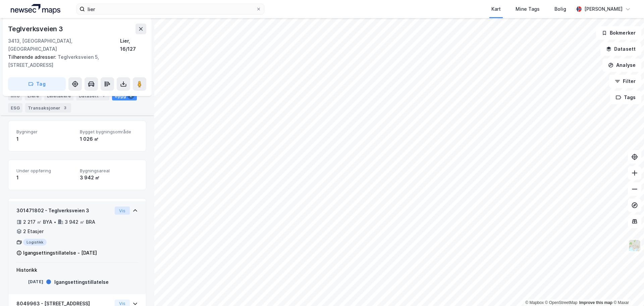 The image size is (644, 306). What do you see at coordinates (15, 108) in the screenshot?
I see `div: ESG` at bounding box center [15, 108].